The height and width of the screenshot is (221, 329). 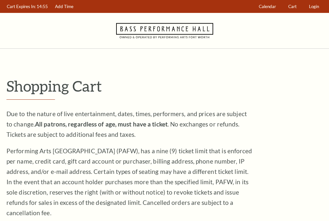 I want to click on span: Calendar, so click(x=267, y=6).